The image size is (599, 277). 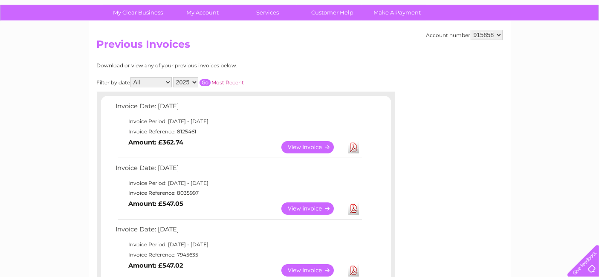 What do you see at coordinates (238, 255) in the screenshot?
I see `td: Invoice Reference: 7945635` at bounding box center [238, 255].